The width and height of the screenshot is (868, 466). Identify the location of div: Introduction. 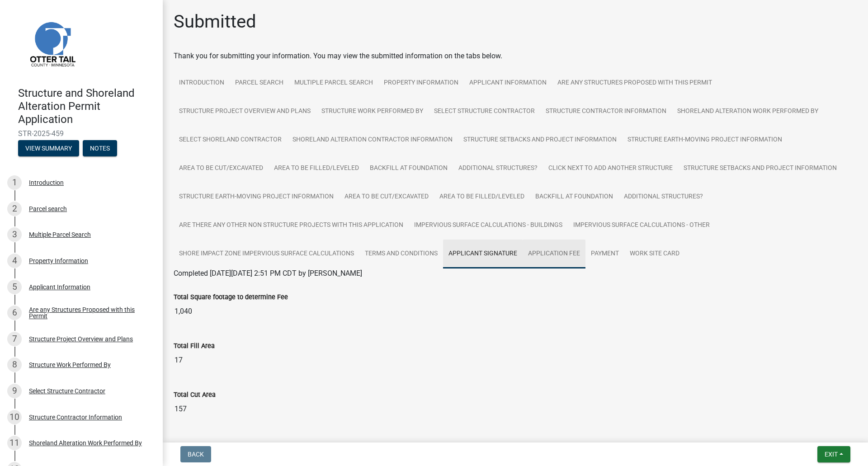
(46, 183).